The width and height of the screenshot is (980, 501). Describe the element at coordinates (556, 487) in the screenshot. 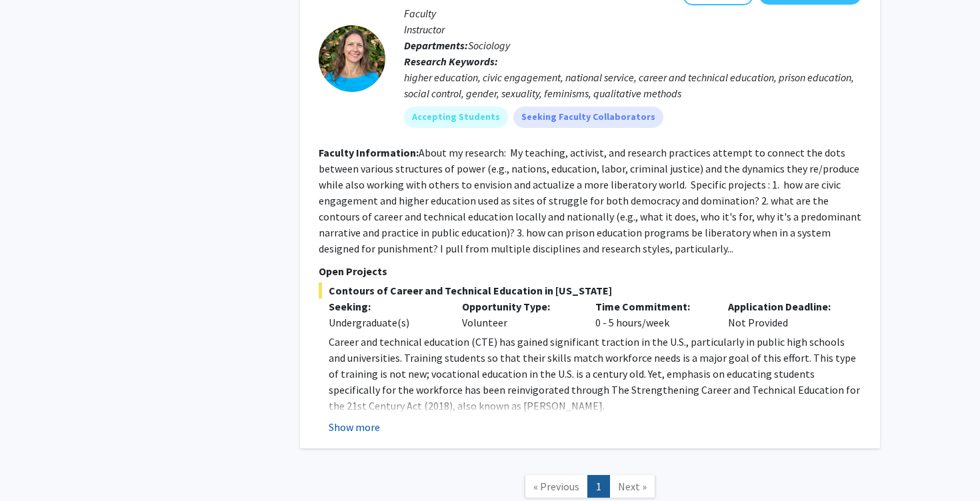

I see `span: « Previous` at that location.